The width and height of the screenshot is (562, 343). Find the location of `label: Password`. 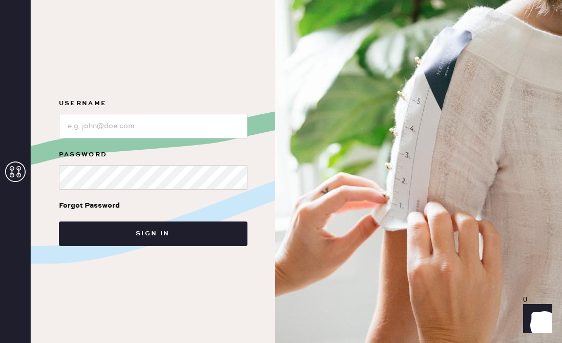

label: Password is located at coordinates (153, 155).